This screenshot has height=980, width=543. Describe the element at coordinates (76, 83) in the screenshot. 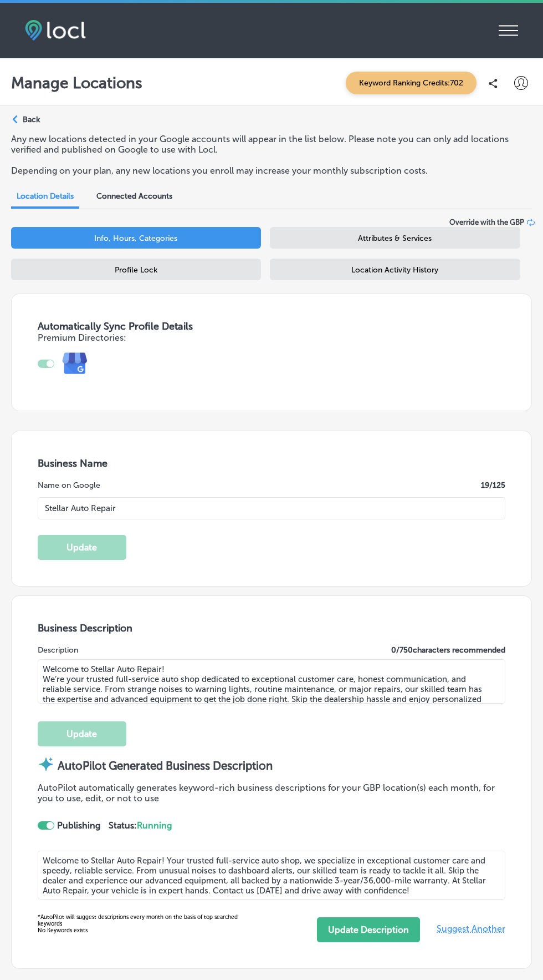

I see `p: Manage Locations` at that location.